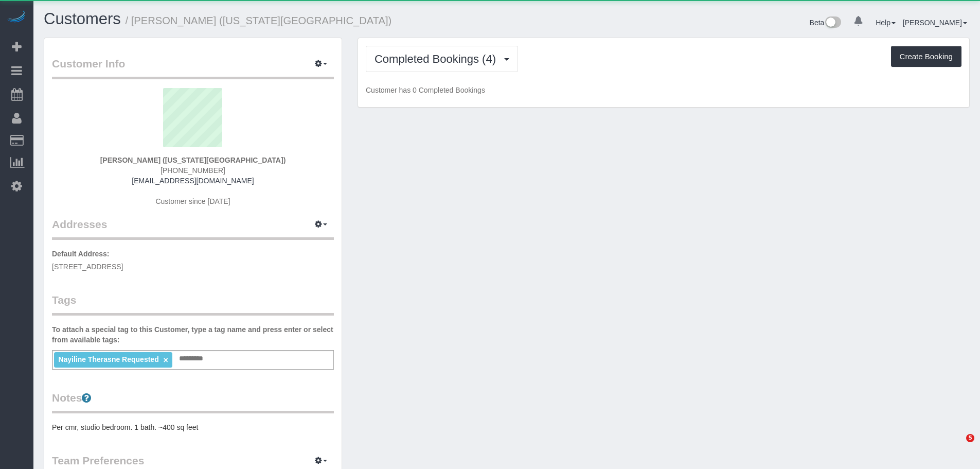 The width and height of the screenshot is (980, 469). Describe the element at coordinates (971, 438) in the screenshot. I see `span: 5` at that location.